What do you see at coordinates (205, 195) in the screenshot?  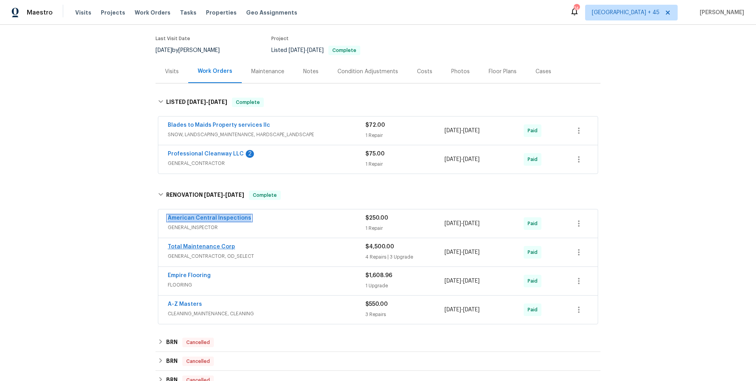 I see `h6: RENOVATION` at bounding box center [205, 195].